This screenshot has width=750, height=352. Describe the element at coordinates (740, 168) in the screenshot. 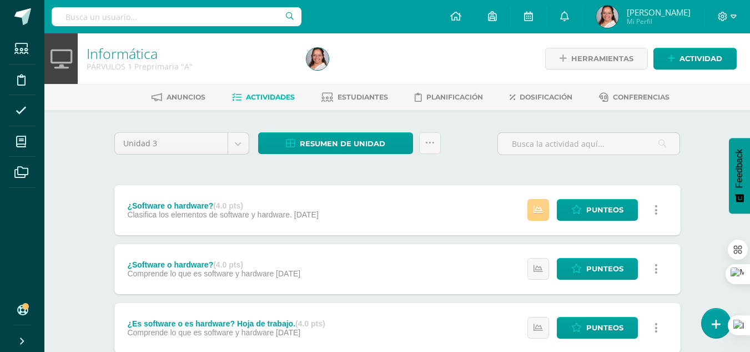

I see `span: Feedback` at that location.